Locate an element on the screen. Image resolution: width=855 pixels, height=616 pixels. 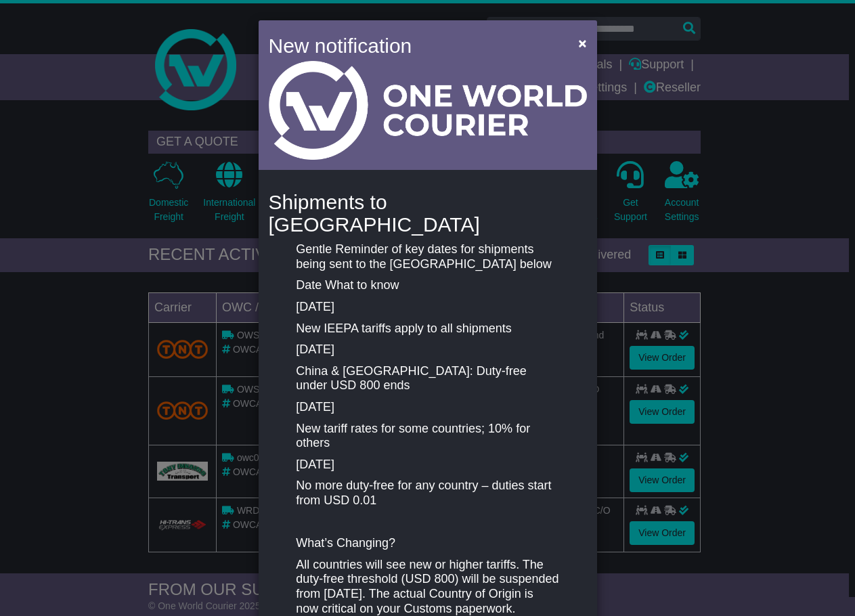
p: New tariff rates for some countries; 10% for others is located at coordinates (428, 436).